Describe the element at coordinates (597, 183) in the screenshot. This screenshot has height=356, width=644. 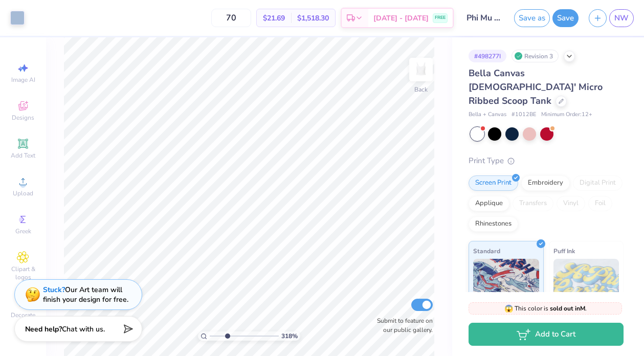
I see `div: Digital Print` at that location.